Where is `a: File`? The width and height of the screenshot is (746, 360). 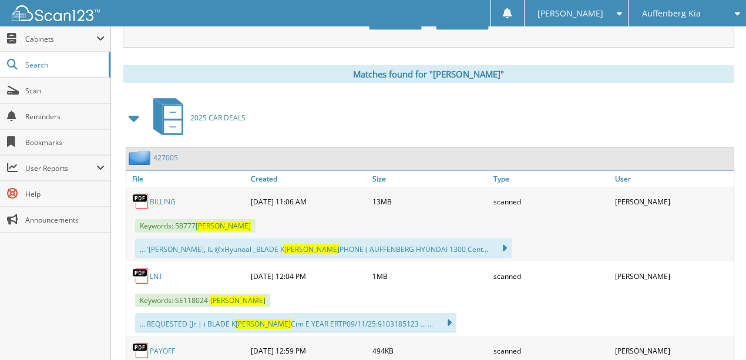 a: File is located at coordinates (187, 179).